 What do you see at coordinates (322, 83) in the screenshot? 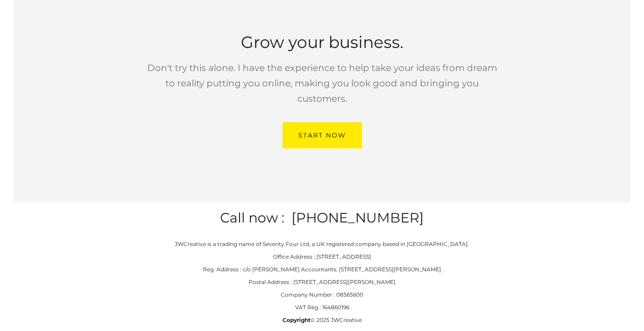
I see `div: Don't try this alone. I have the experience to help take your ideas from dream to reality putting...` at bounding box center [322, 83].